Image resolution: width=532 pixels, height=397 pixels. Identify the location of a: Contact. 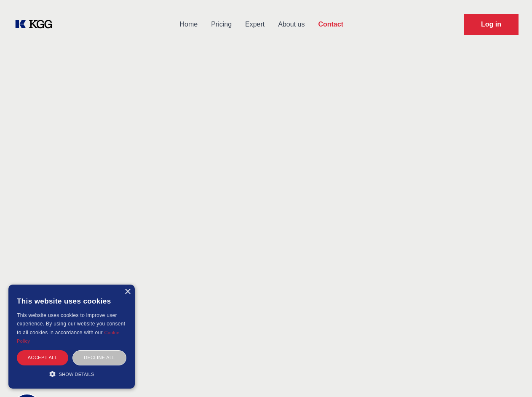
(330, 24).